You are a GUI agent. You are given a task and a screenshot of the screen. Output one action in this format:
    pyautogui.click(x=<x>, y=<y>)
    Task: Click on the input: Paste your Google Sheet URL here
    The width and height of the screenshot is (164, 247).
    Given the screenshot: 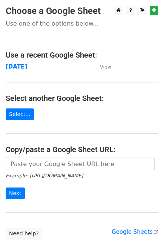 What is the action you would take?
    pyautogui.click(x=80, y=164)
    